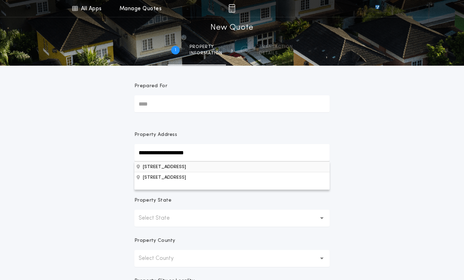  Describe the element at coordinates (377, 8) in the screenshot. I see `img: vs-icon` at that location.